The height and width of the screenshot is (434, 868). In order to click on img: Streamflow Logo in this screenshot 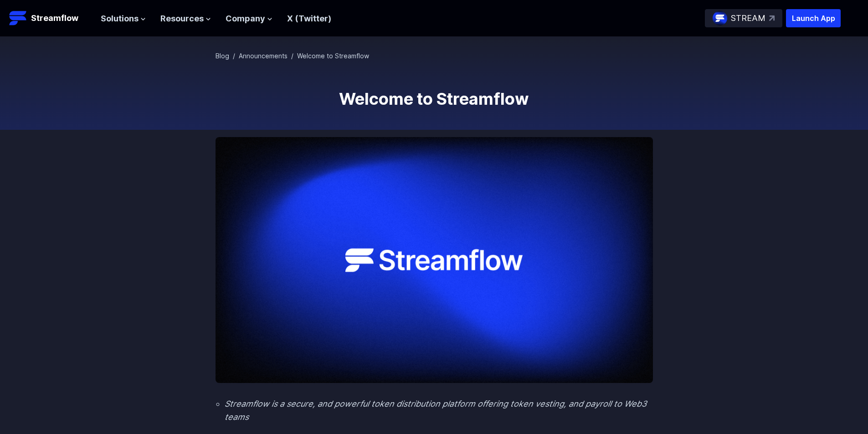, I will do `click(18, 18)`.